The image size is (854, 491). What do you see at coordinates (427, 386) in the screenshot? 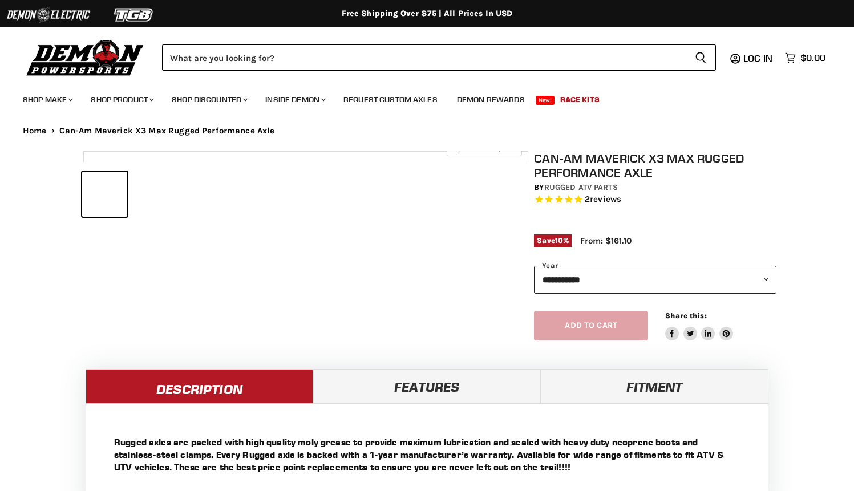
I see `a: Features` at bounding box center [427, 386].